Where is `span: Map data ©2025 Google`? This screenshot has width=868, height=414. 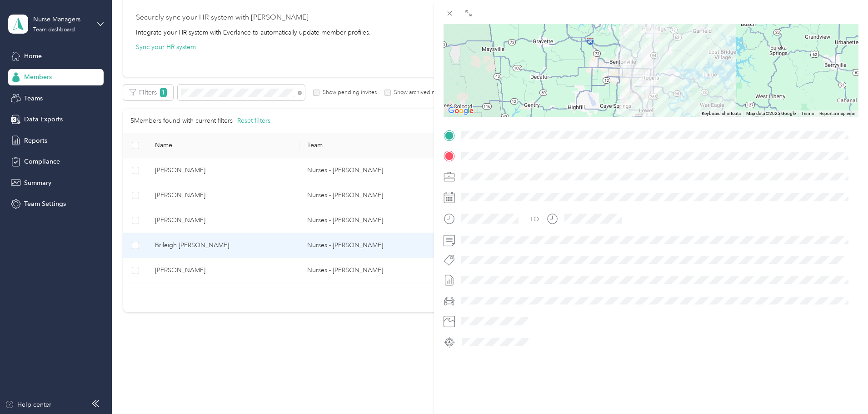 span: Map data ©2025 Google is located at coordinates (771, 113).